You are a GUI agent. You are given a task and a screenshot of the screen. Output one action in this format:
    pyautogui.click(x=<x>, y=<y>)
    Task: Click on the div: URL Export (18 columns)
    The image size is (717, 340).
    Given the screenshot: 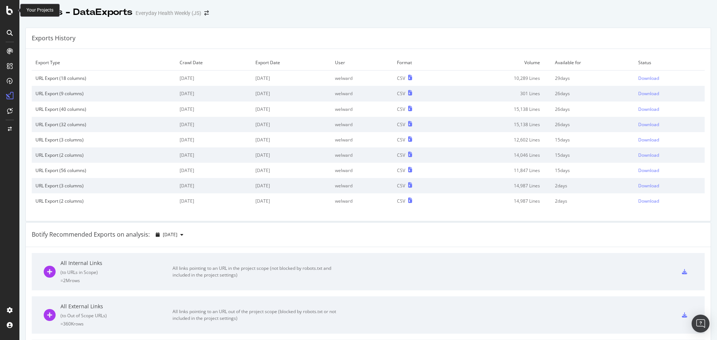 What is the action you would take?
    pyautogui.click(x=104, y=78)
    